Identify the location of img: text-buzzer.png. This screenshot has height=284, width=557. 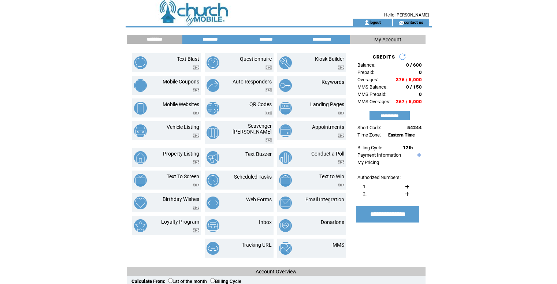
(213, 158).